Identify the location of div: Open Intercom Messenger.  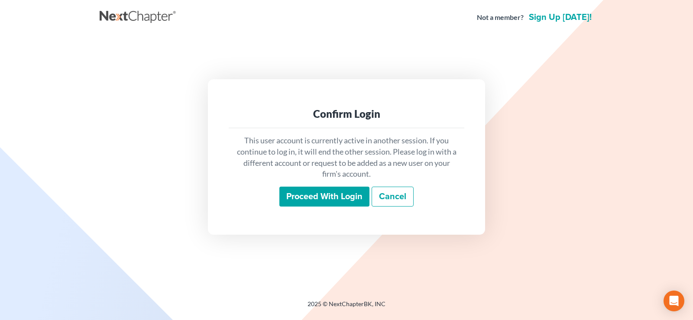
(674, 301).